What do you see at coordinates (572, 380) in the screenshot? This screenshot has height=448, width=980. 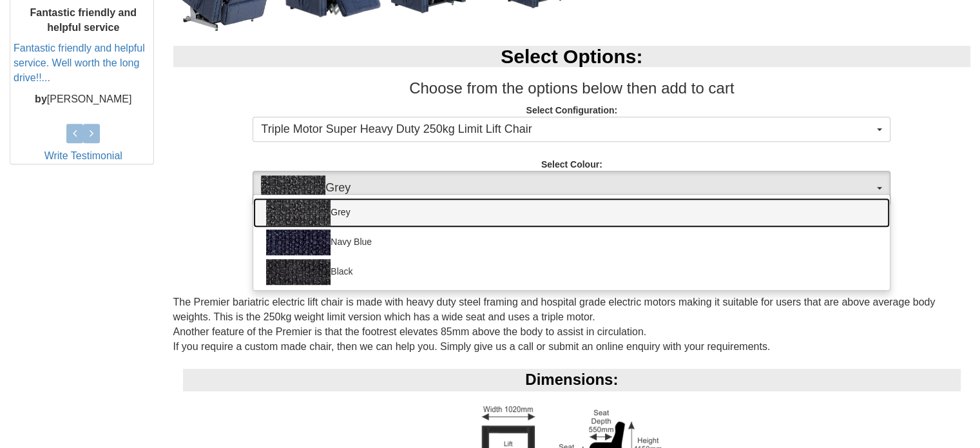 I see `div: Dimensions:` at bounding box center [572, 380].